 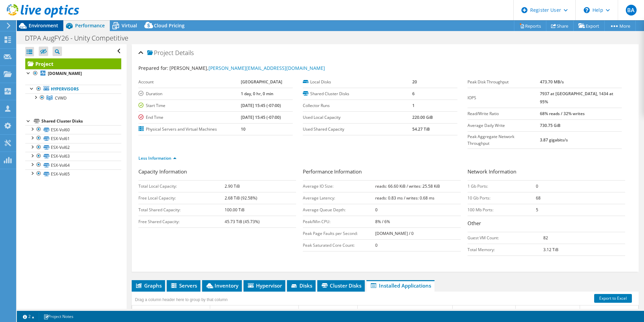 I want to click on h3: Network Information, so click(x=546, y=172).